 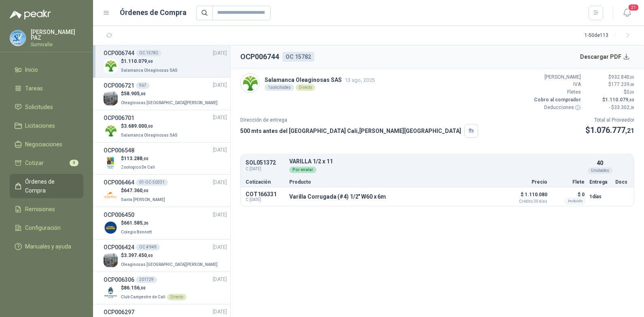 What do you see at coordinates (34, 163) in the screenshot?
I see `span: Cotizar` at bounding box center [34, 163].